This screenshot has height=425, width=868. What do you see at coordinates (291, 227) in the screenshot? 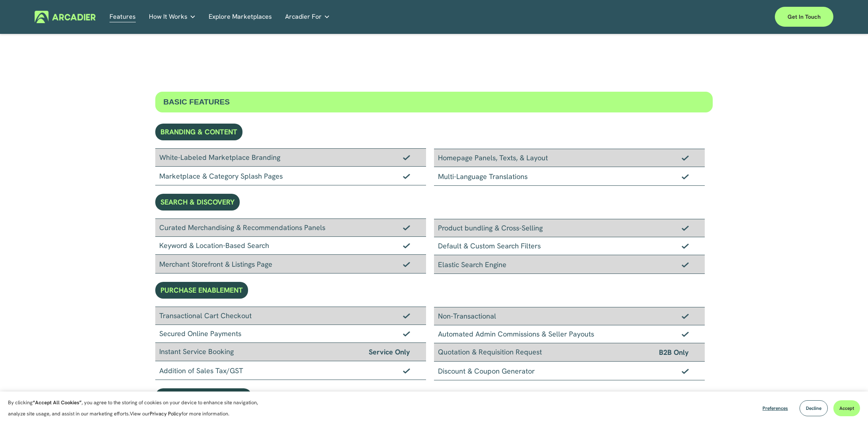
I see `div: Curated Merchandising & Recommendations Panels` at bounding box center [291, 227].